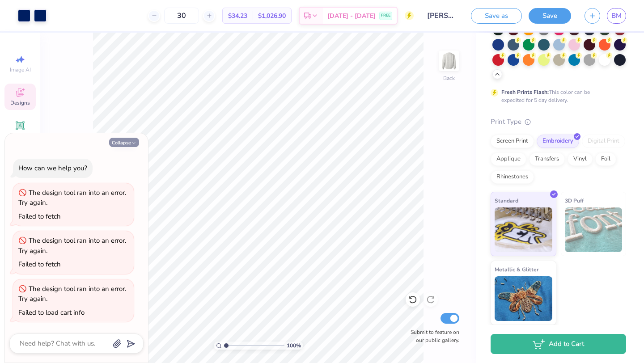 The image size is (644, 363). What do you see at coordinates (523, 229) in the screenshot?
I see `img: Standard` at bounding box center [523, 229].